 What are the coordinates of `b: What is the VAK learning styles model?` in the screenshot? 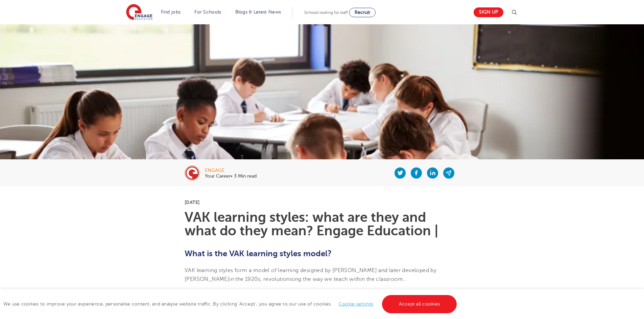 It's located at (258, 254).